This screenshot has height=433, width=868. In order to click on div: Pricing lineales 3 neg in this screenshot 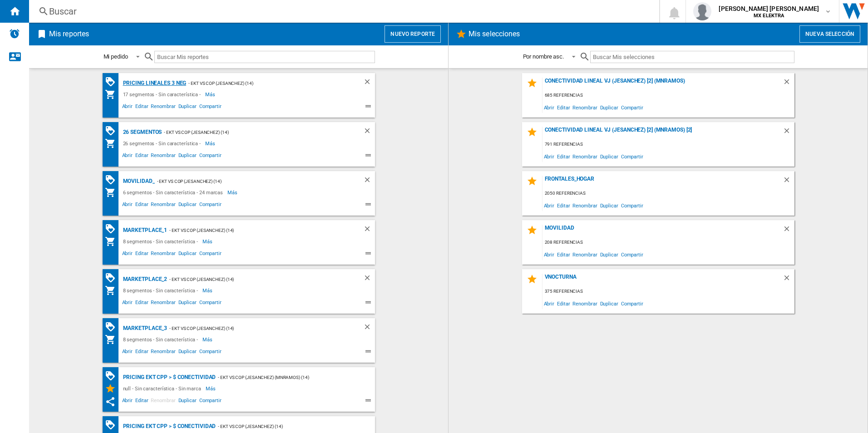, I will do `click(153, 83)`.